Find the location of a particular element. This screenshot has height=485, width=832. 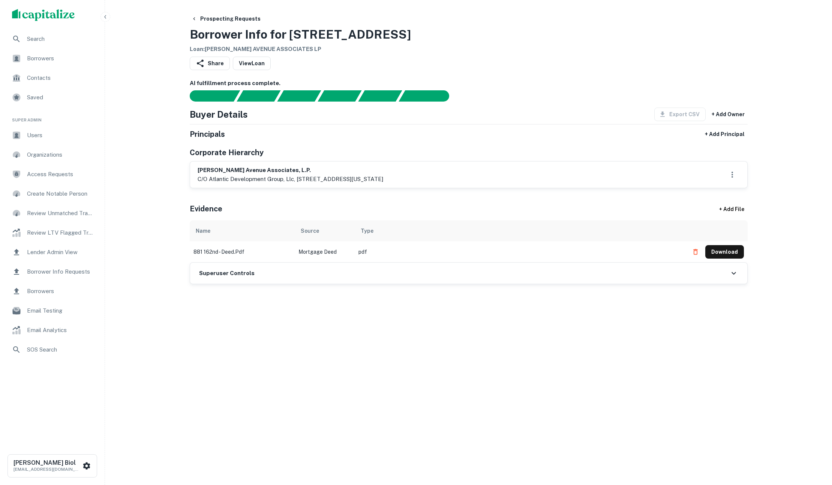

h5: Corporate Hierarchy is located at coordinates (226, 153).